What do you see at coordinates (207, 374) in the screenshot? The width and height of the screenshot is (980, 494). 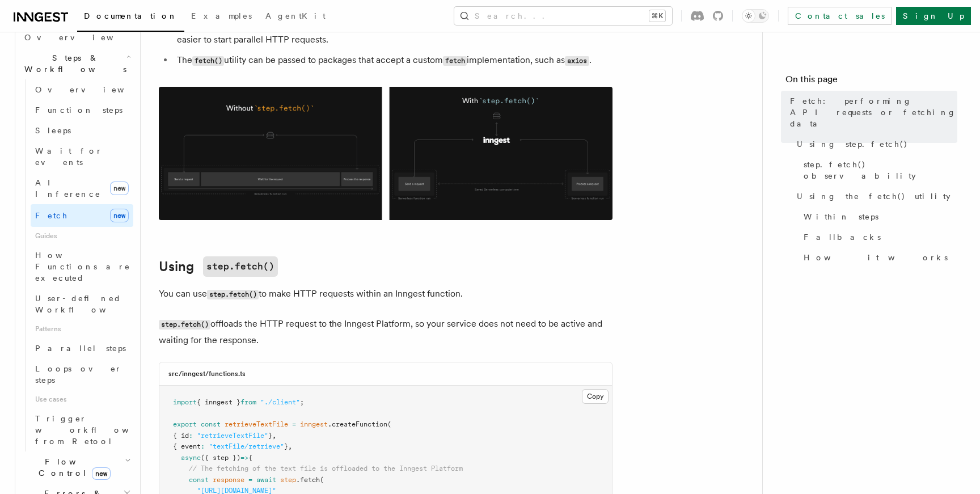 I see `h3: src/inngest/functions.ts` at bounding box center [207, 374].